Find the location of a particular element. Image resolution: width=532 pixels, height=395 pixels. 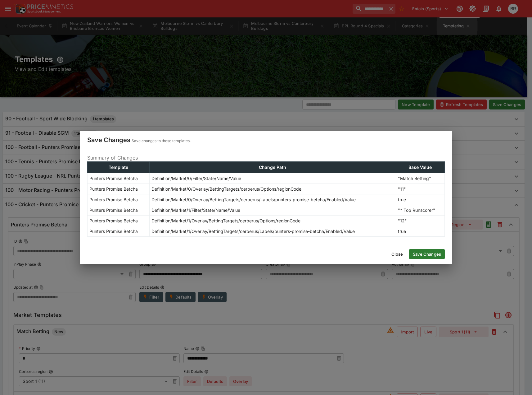

td: "Match Betting" is located at coordinates (420, 178).